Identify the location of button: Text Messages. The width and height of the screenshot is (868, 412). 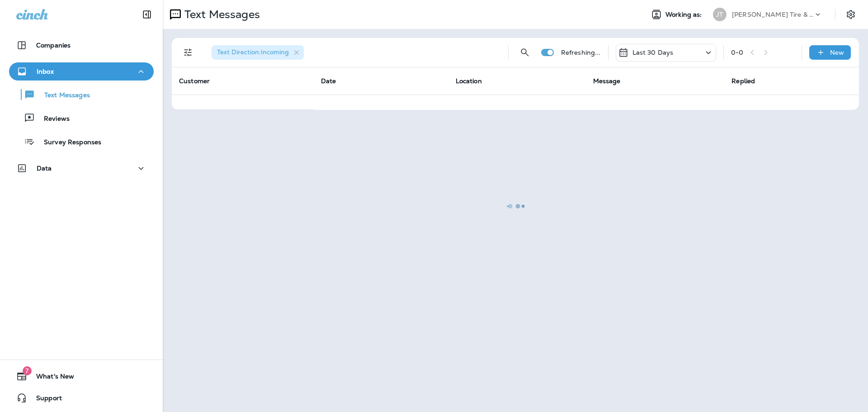
(81, 95).